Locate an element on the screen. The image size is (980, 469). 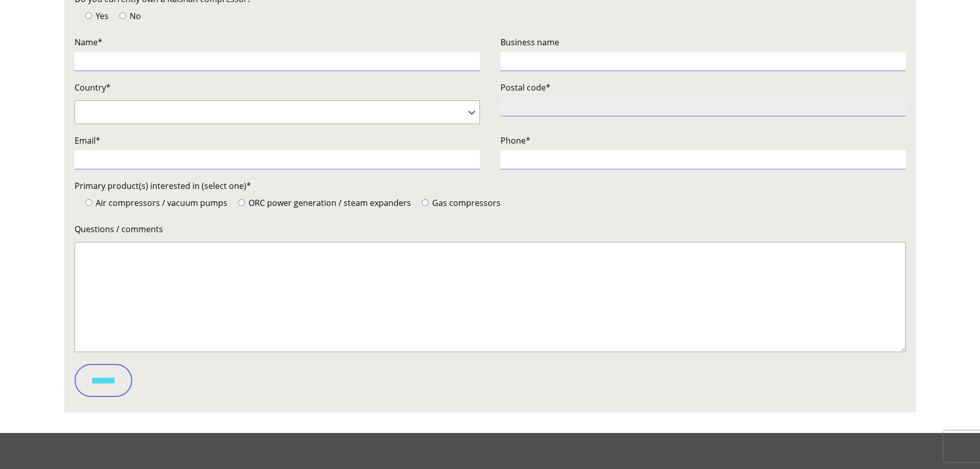
span: Yes is located at coordinates (101, 16).